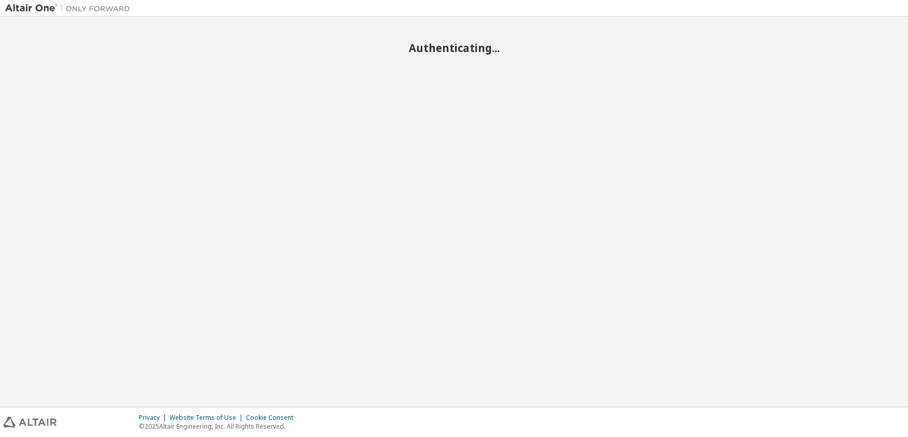  I want to click on img: altair_logo.svg, so click(30, 422).